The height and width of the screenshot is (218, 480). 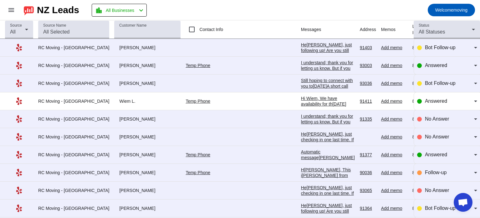 What do you see at coordinates (425, 29) in the screenshot?
I see `div: Last Interaction` at bounding box center [425, 29].